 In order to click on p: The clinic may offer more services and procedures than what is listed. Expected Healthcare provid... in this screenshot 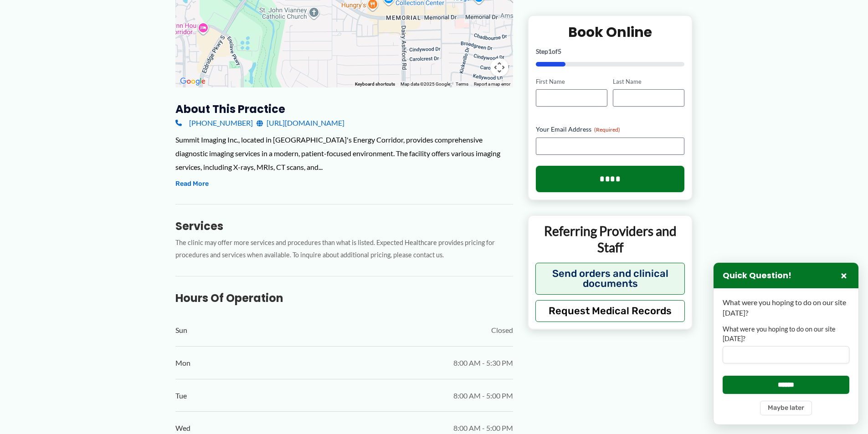, I will do `click(344, 249)`.